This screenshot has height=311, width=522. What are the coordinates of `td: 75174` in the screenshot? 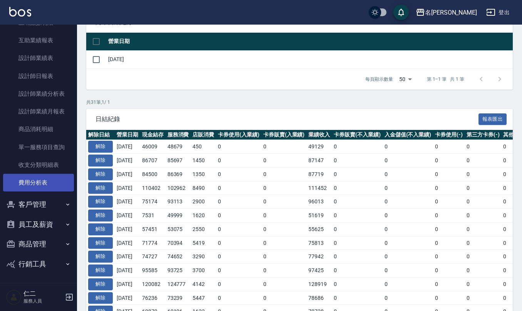 It's located at (153, 202).